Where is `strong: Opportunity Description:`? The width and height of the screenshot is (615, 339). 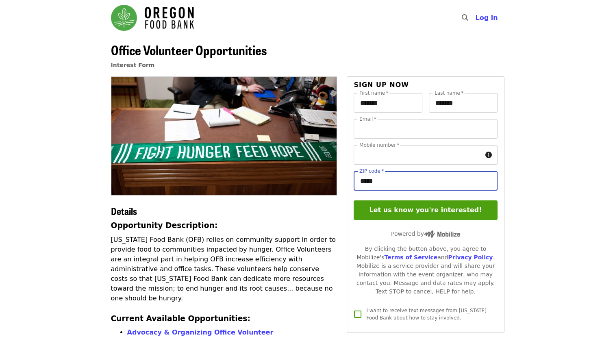 strong: Opportunity Description: is located at coordinates (164, 225).